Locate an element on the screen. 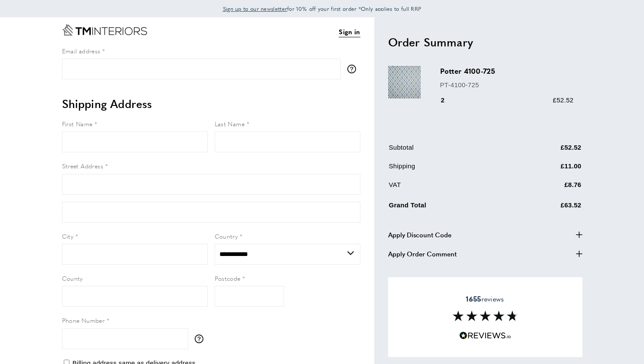 The image size is (644, 364). span: Postcode is located at coordinates (228, 278).